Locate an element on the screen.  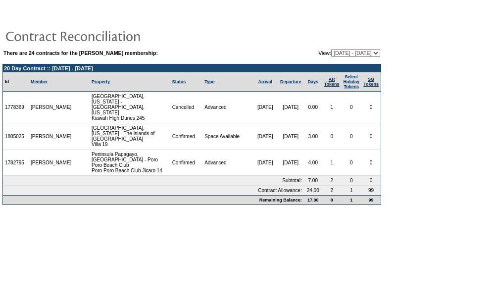
td: 17.00 is located at coordinates (313, 199).